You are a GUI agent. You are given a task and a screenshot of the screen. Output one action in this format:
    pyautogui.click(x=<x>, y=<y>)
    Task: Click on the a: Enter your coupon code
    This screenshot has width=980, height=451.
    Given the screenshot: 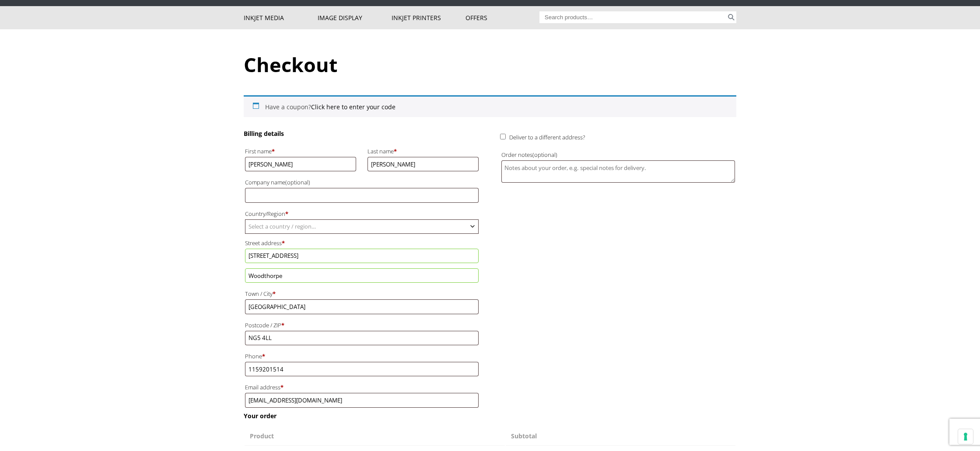 What is the action you would take?
    pyautogui.click(x=353, y=107)
    